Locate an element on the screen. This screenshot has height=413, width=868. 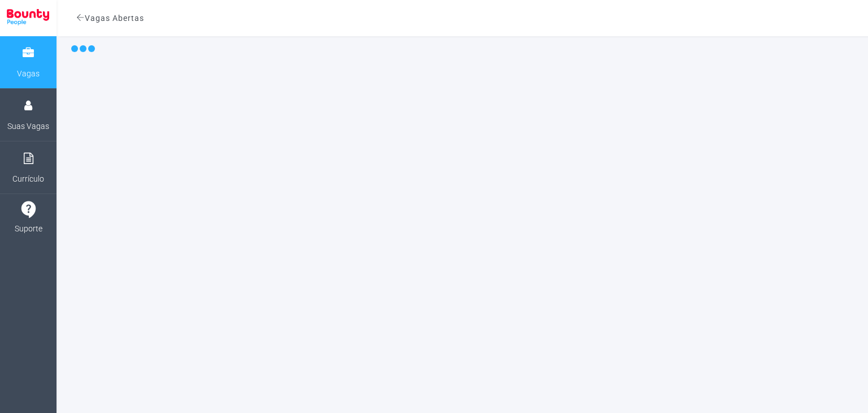
img: icon-support.svg is located at coordinates (28, 209).